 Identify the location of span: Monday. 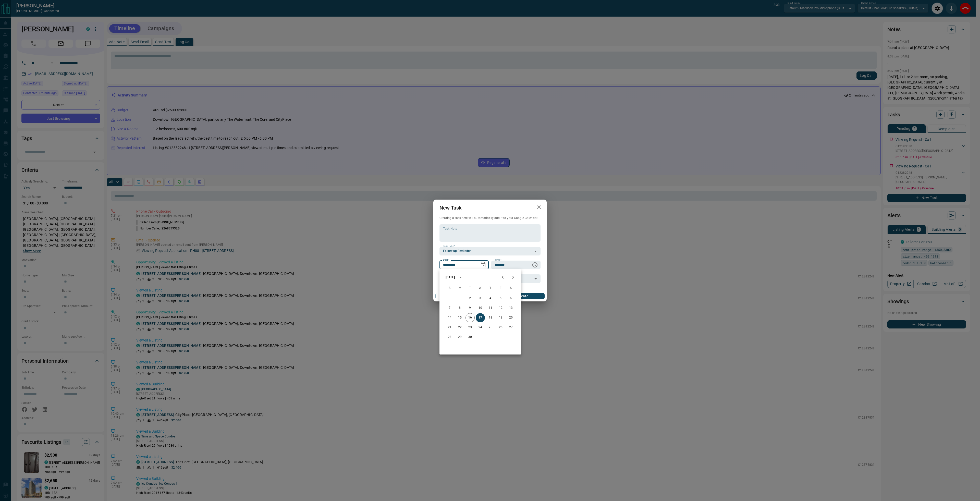
(460, 288).